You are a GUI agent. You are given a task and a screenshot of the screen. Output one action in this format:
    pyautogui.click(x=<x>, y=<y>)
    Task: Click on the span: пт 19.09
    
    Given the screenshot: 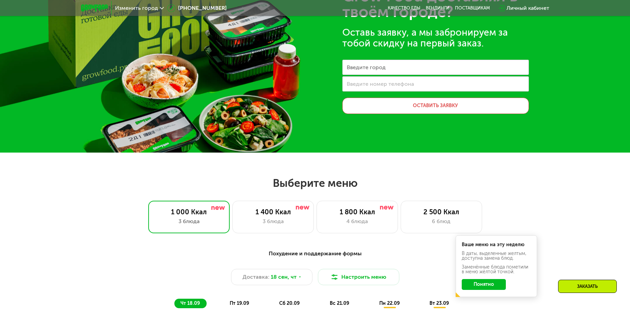 What is the action you would take?
    pyautogui.click(x=239, y=303)
    